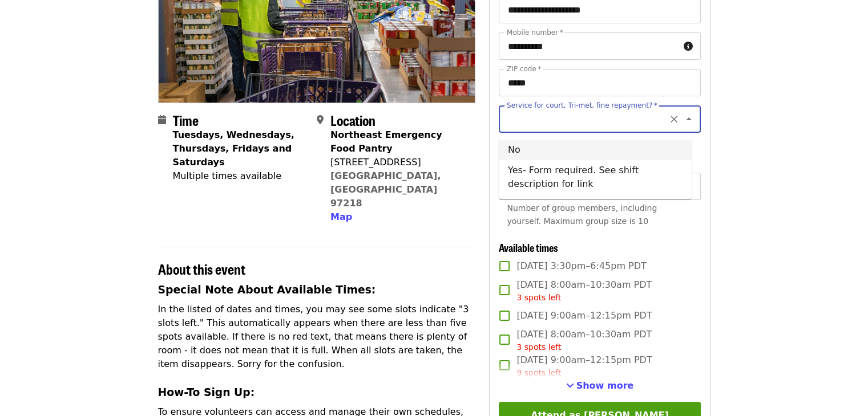  Describe the element at coordinates (535, 32) in the screenshot. I see `label: Mobile number` at that location.